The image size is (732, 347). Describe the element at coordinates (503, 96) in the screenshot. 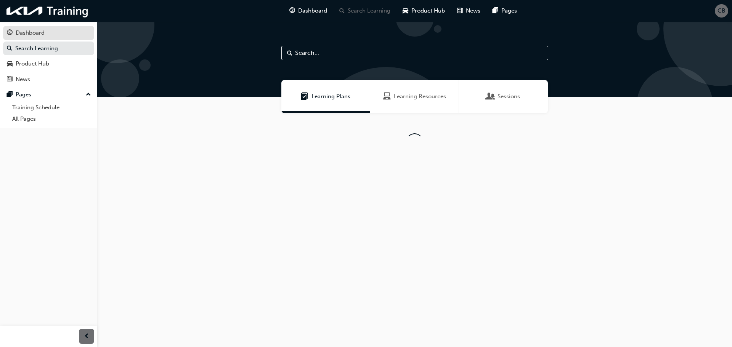

I see `a: SessionsSessions` at that location.